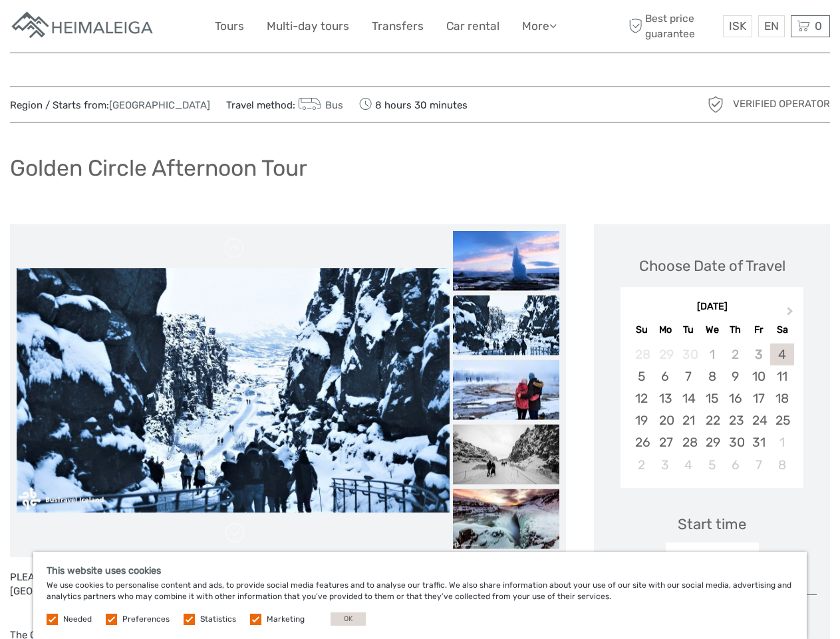 Image resolution: width=840 pixels, height=639 pixels. What do you see at coordinates (712, 329) in the screenshot?
I see `div: We` at bounding box center [712, 329].